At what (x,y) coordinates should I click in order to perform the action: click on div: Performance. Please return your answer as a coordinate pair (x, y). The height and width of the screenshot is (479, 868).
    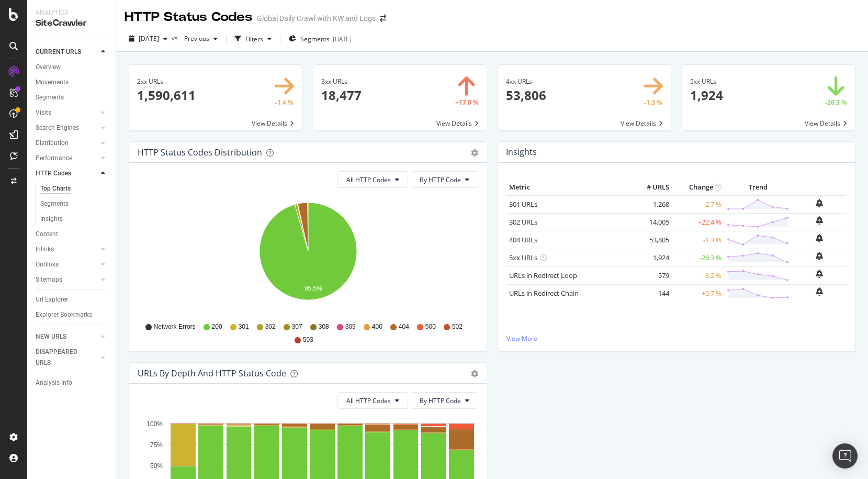
    Looking at the image, I should click on (54, 158).